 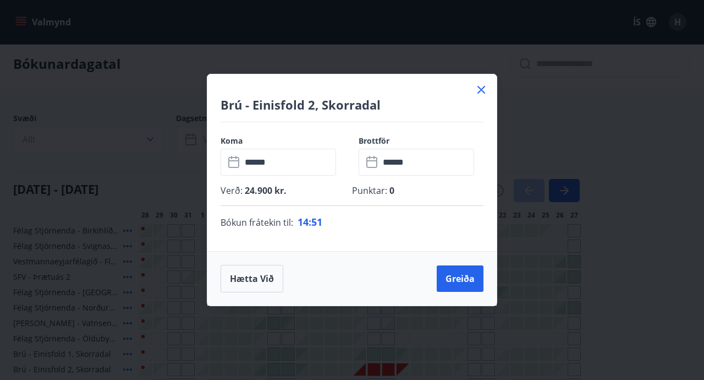 What do you see at coordinates (418, 190) in the screenshot?
I see `p: Punktar :` at bounding box center [418, 190].